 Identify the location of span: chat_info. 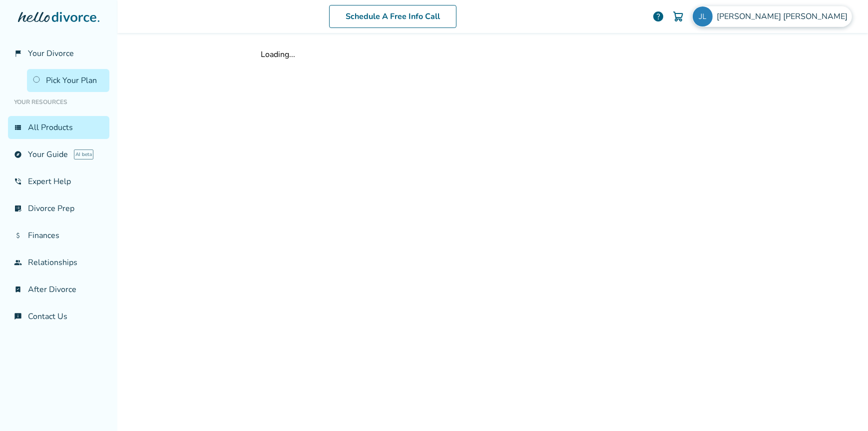
(18, 316).